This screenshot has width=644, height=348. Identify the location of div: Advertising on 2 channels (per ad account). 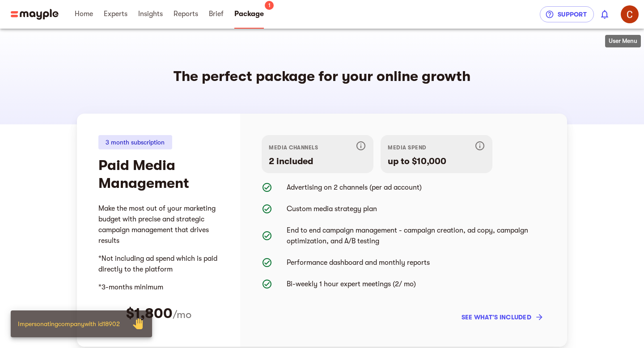
(274, 187).